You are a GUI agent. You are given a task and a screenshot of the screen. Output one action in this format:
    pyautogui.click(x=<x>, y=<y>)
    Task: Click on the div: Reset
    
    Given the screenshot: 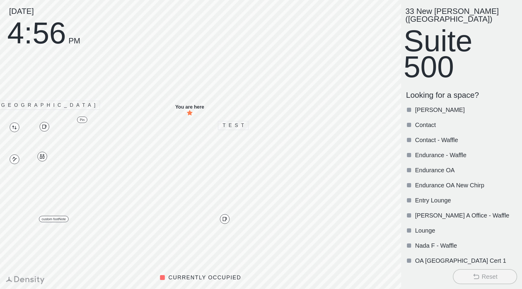 What is the action you would take?
    pyautogui.click(x=489, y=277)
    